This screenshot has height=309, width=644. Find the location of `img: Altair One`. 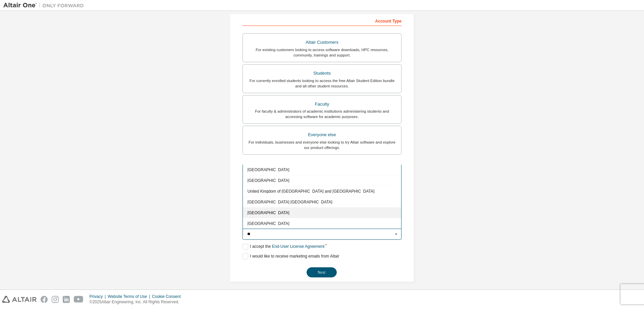

img: Altair One is located at coordinates (45, 5).